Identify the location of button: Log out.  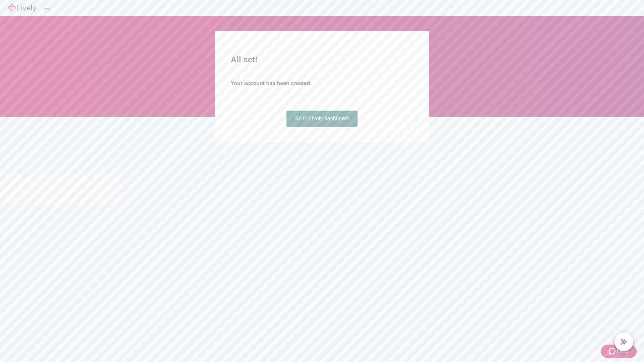
(47, 9).